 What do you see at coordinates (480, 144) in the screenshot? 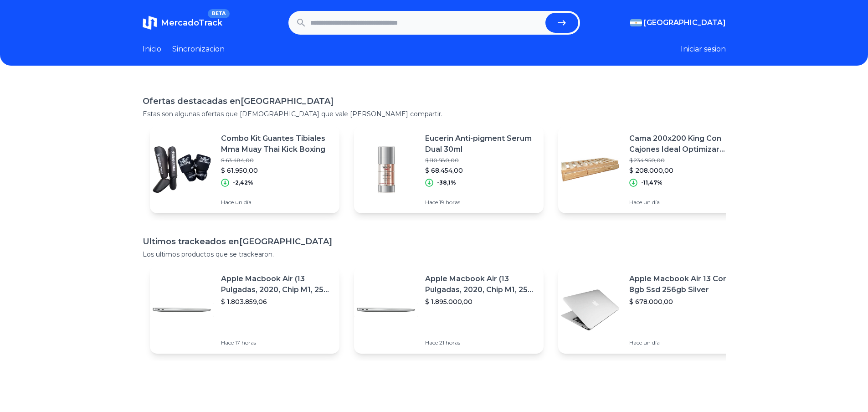
I see `p: Eucerin Anti-pigment Serum Dual 30ml` at bounding box center [480, 144].